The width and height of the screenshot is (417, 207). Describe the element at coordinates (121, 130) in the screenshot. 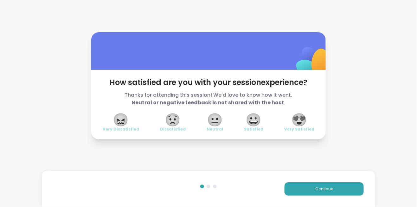

I see `span: Very Dissatisfied` at that location.